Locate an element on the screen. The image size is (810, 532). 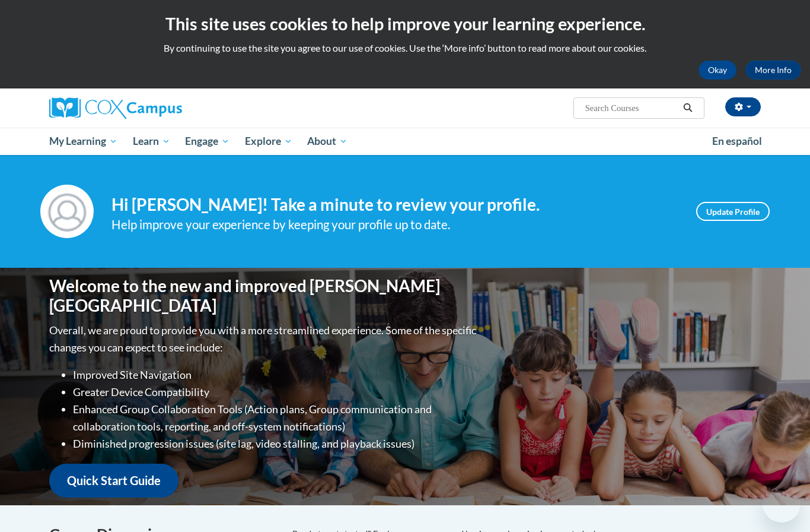
h2: This site uses cookies to help improve your learning experience. is located at coordinates (405, 23).